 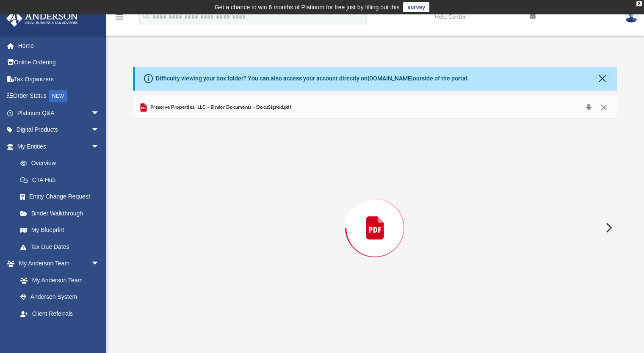 I want to click on a: My Entitiesarrow_drop_down, so click(x=59, y=146).